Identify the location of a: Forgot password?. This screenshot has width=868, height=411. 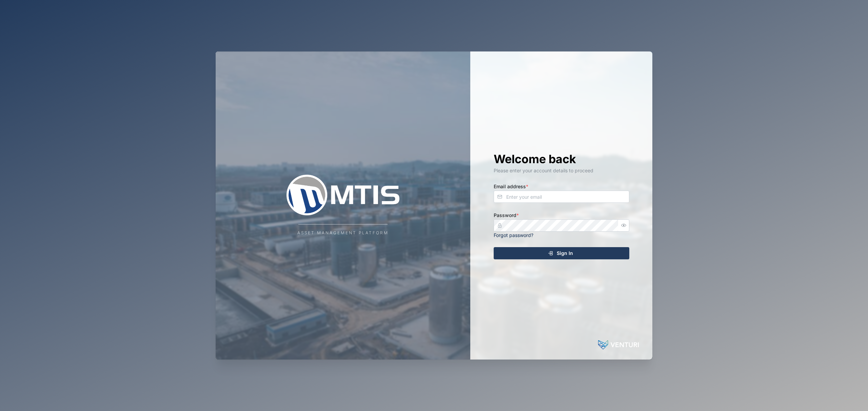
(514, 235).